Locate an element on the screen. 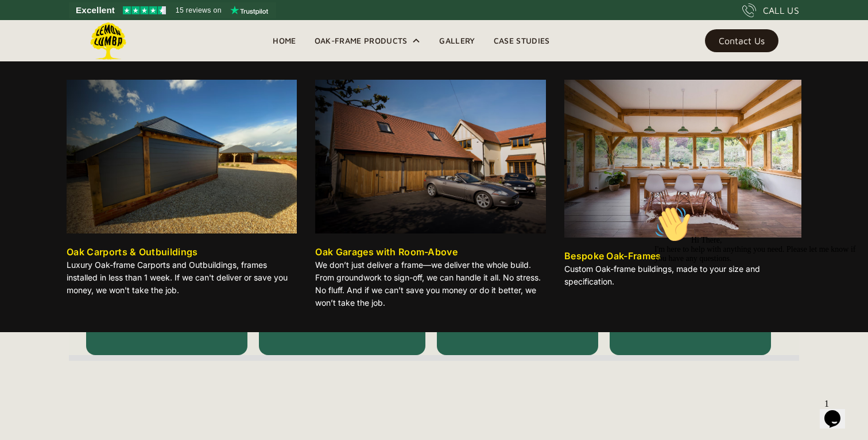  div: 👋Hi There,I'm here to help with anything you need. Please let me know if you have any questions. is located at coordinates (108, 33).